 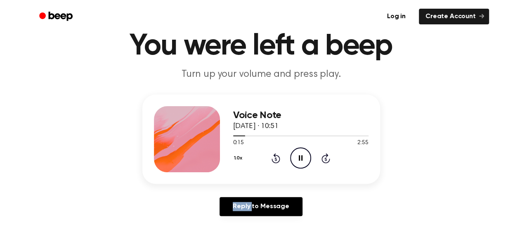 I want to click on h1: You were left a beep, so click(x=261, y=46).